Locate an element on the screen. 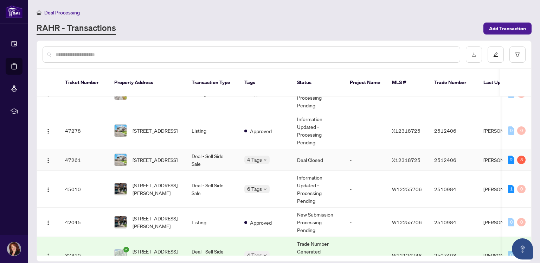 The height and width of the screenshot is (263, 540). th: Ticket Number is located at coordinates (84, 83).